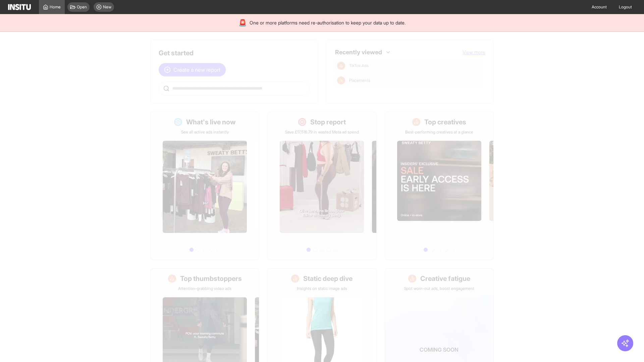 The image size is (644, 362). What do you see at coordinates (327, 23) in the screenshot?
I see `span: One or more platforms need re-authorisation to keep your data up to date.` at bounding box center [327, 23].